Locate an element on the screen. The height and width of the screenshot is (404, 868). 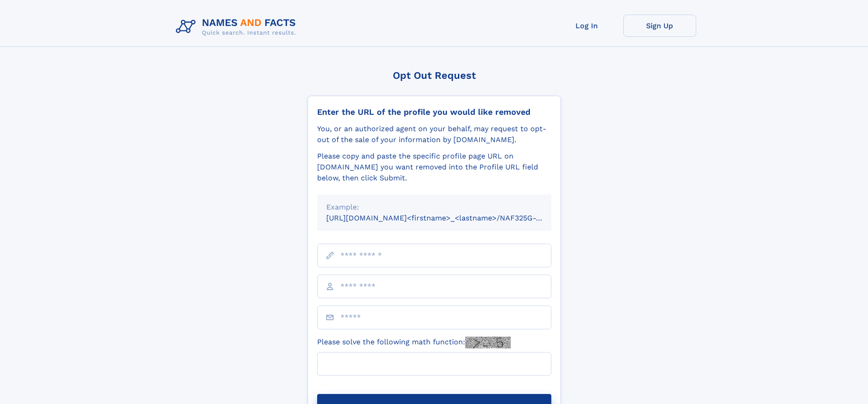
label: Please solve the following math function: is located at coordinates (414, 343).